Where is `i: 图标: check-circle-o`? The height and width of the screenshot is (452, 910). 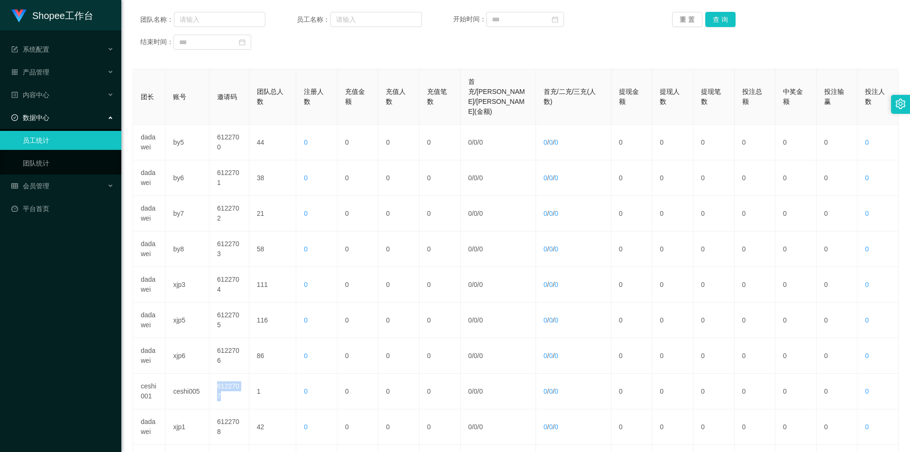
i: 图标: check-circle-o is located at coordinates (15, 118).